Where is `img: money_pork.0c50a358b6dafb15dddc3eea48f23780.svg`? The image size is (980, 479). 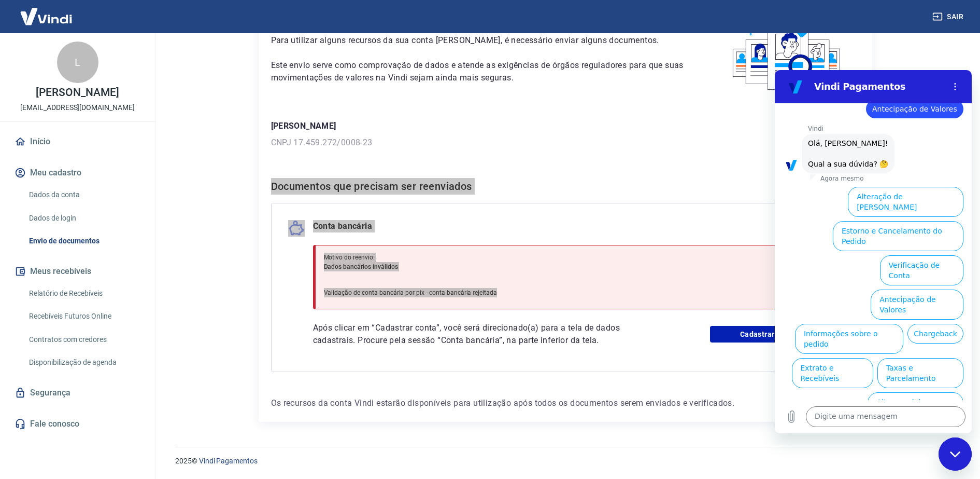
img: money_pork.0c50a358b6dafb15dddc3eea48f23780.svg is located at coordinates (296, 228).